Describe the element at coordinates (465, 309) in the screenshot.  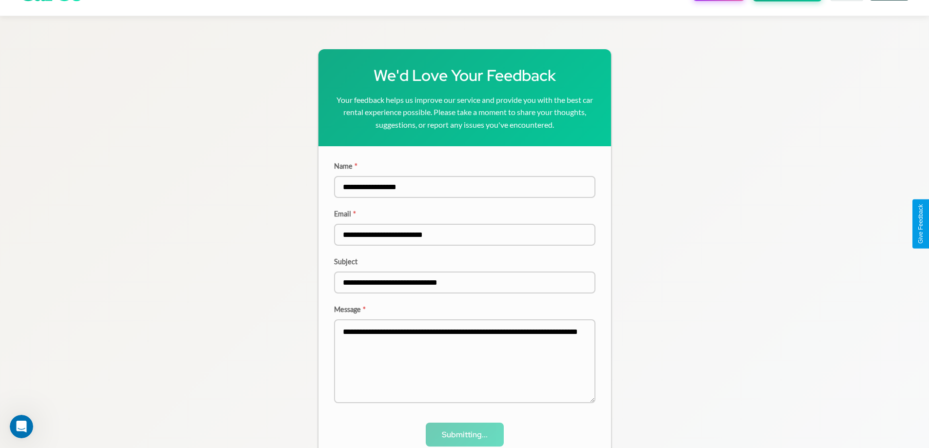
I see `label: Message` at that location.